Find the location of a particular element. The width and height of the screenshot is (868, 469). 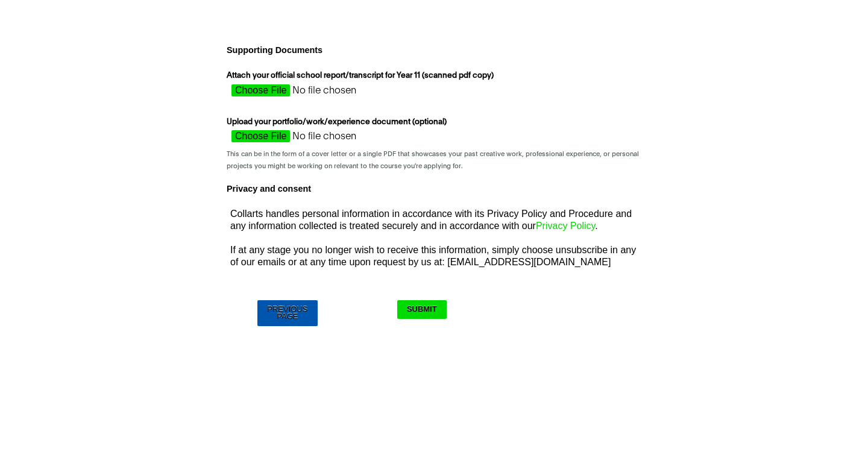

input: Attach your official school report/transcript for Year 11 (scanned pdf copy) is located at coordinates (334, 94).